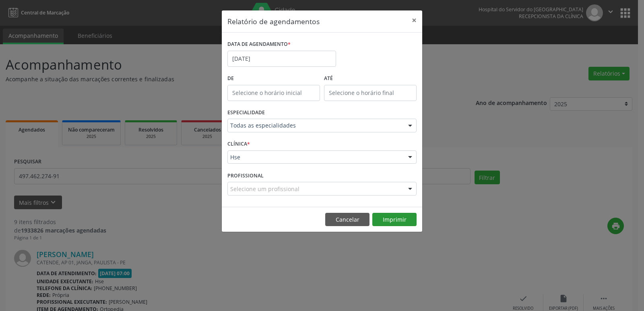  What do you see at coordinates (315, 125) in the screenshot?
I see `span: Todas as especialidades` at bounding box center [315, 125].